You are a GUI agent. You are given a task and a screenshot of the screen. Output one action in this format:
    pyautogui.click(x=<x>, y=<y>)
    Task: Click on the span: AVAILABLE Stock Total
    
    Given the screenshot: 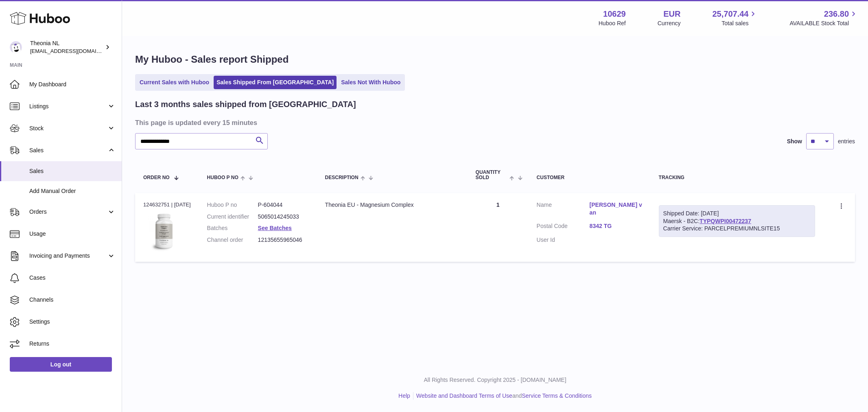 What is the action you would take?
    pyautogui.click(x=824, y=24)
    